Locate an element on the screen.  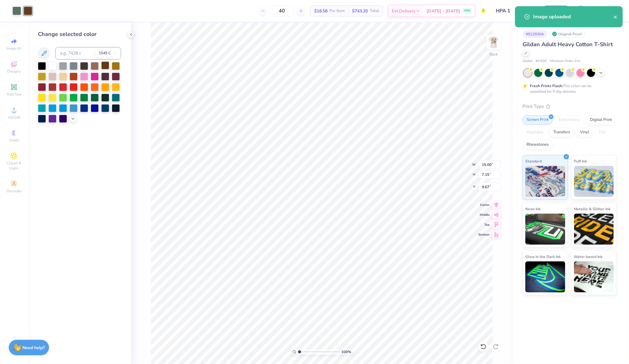
span: Decorate is located at coordinates (14, 191).